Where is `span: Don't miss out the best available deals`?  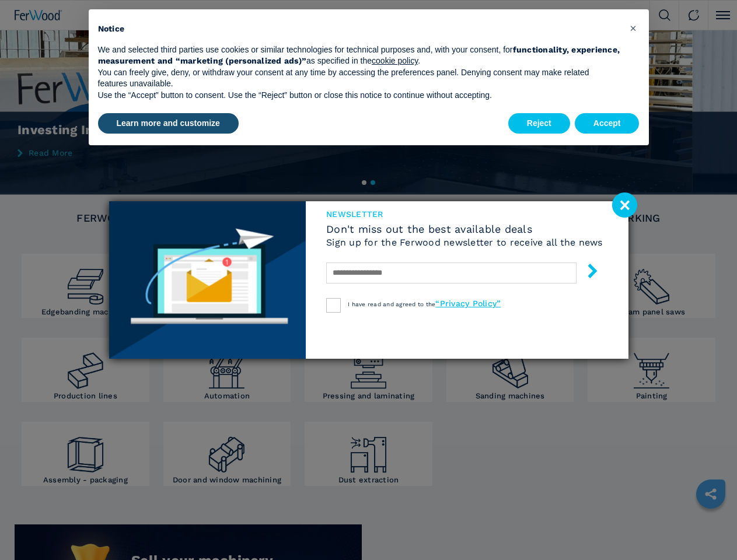 span: Don't miss out the best available deals is located at coordinates (464, 230).